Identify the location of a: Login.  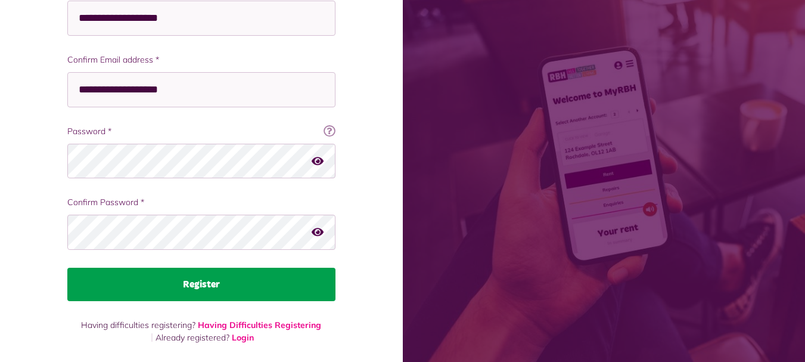
(242, 337).